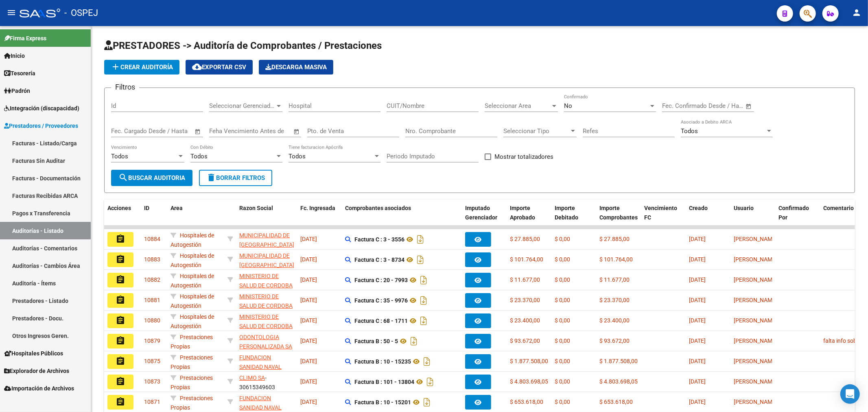 Image resolution: width=868 pixels, height=412 pixels. I want to click on datatable-header-cell: Creado, so click(708, 217).